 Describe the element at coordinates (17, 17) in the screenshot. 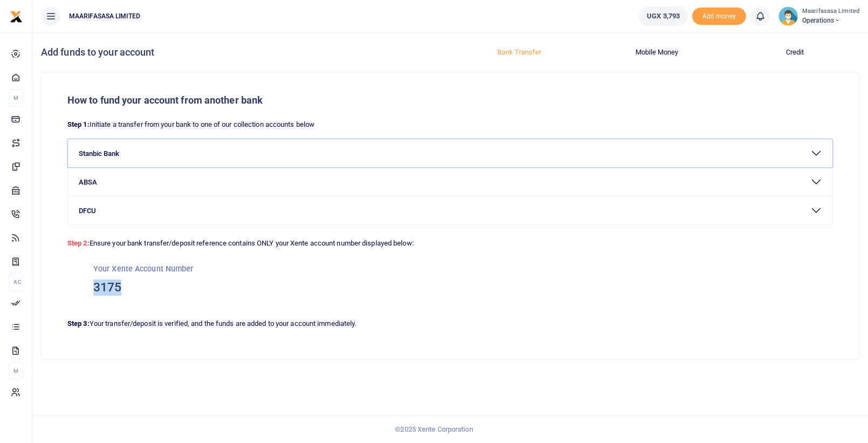

I see `img: logo-small` at that location.